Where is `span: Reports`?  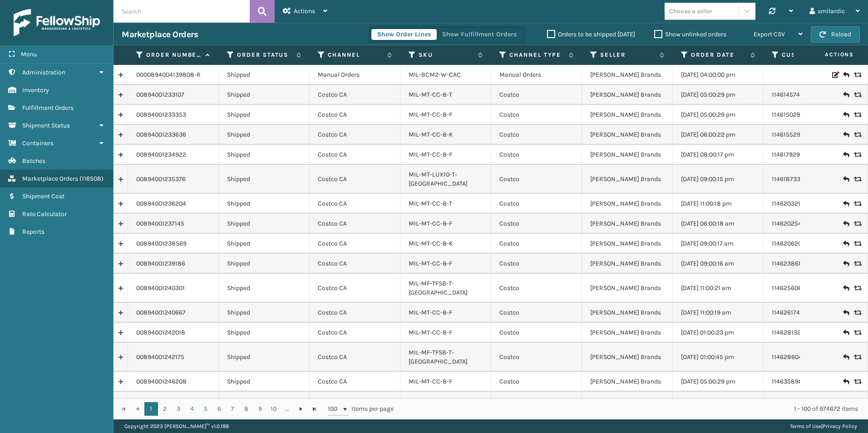
span: Reports is located at coordinates (33, 231).